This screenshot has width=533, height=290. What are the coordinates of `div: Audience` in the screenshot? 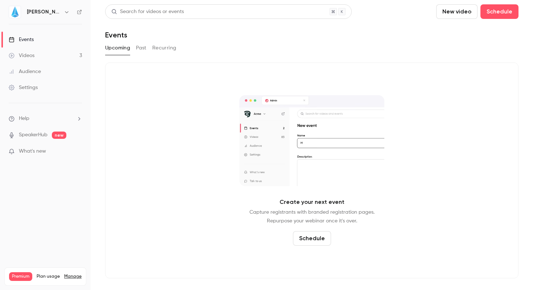 It's located at (25, 71).